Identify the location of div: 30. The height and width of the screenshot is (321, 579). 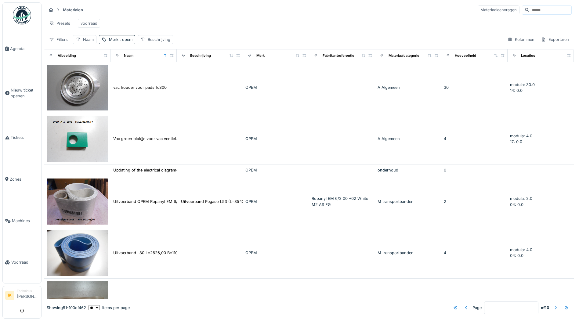
(474, 87).